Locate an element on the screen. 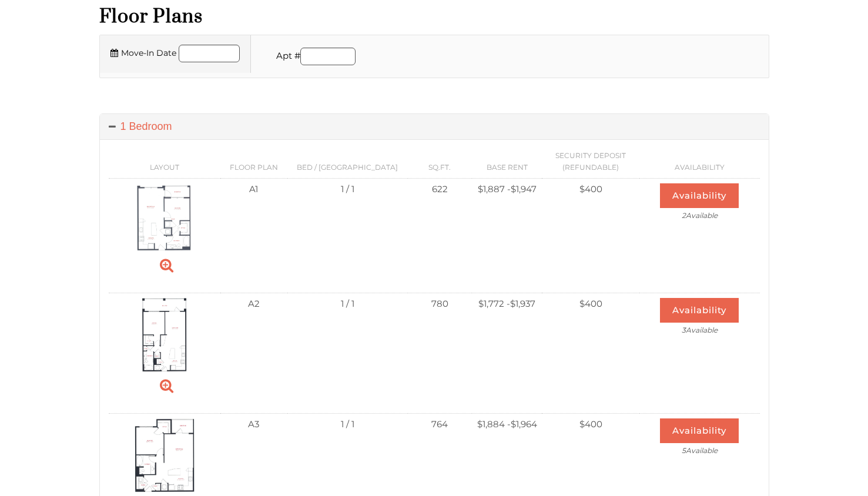 The image size is (868, 496). th: Floor Plan is located at coordinates (254, 161).